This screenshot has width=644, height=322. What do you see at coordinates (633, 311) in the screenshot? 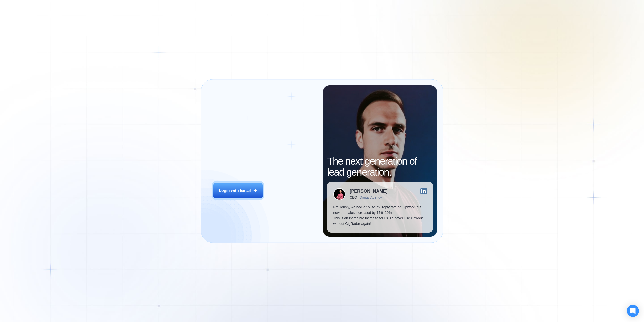
I see `div: Open Intercom Messenger` at bounding box center [633, 311].